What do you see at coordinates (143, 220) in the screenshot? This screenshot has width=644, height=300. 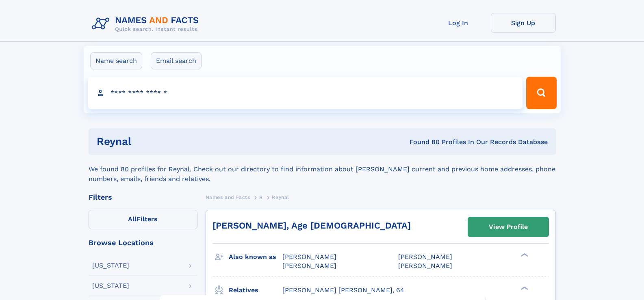 I see `label: Filters` at bounding box center [143, 220].